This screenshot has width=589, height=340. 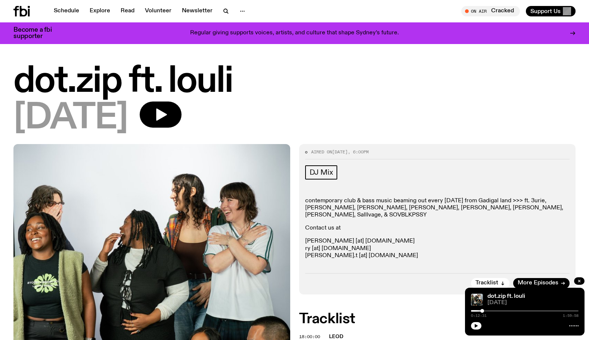 I want to click on p: Contact us at, so click(x=438, y=228).